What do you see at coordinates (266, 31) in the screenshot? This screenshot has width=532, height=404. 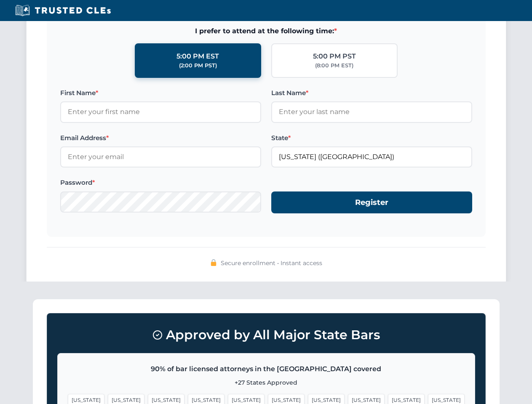 I see `span: I prefer to attend at the following time:` at bounding box center [266, 31].